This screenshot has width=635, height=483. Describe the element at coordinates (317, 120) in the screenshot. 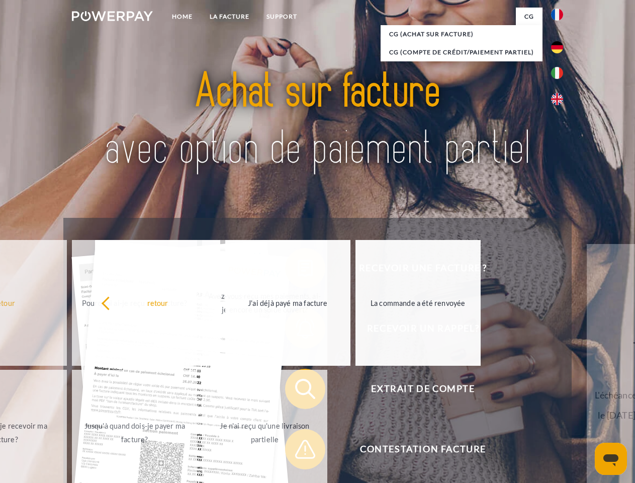

I see `img: title-powerpay_fr.svg` at that location.